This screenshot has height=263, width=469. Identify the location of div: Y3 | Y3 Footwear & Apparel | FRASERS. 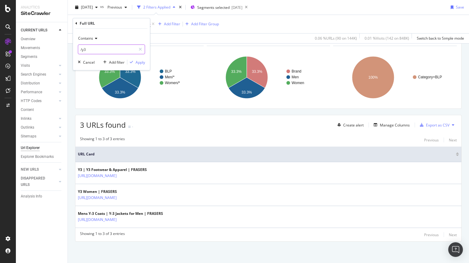
(112, 170).